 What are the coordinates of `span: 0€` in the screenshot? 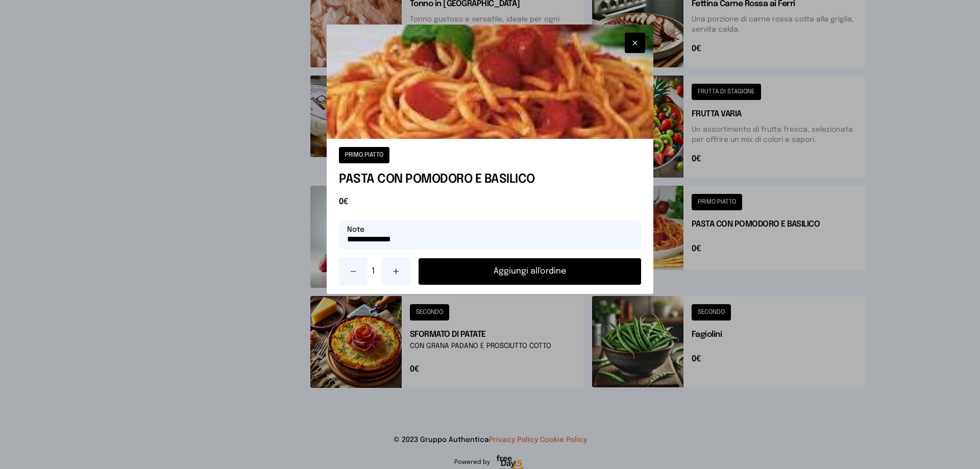 It's located at (490, 202).